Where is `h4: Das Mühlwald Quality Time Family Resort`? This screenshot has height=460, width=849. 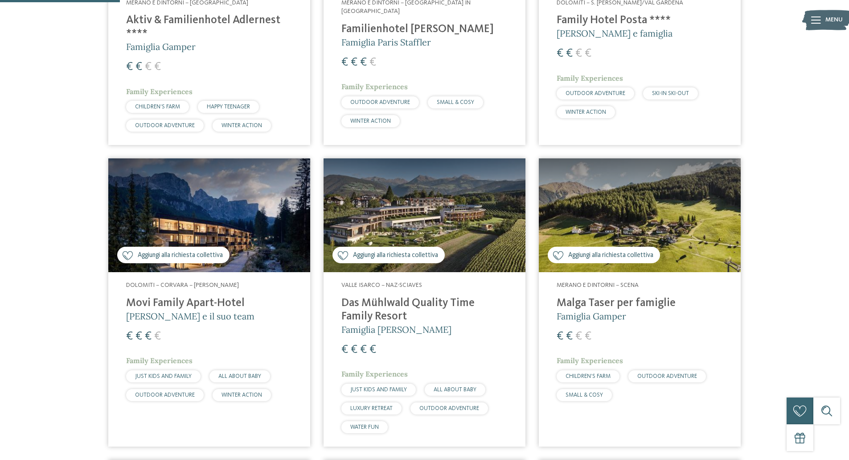
h4: Das Mühlwald Quality Time Family Resort is located at coordinates (424, 310).